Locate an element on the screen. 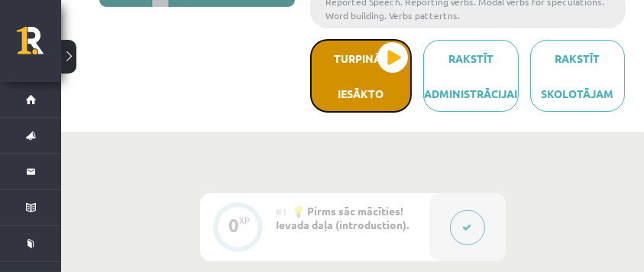  a: Rīgas 1. Tālmācības vidusskola is located at coordinates (39, 45).